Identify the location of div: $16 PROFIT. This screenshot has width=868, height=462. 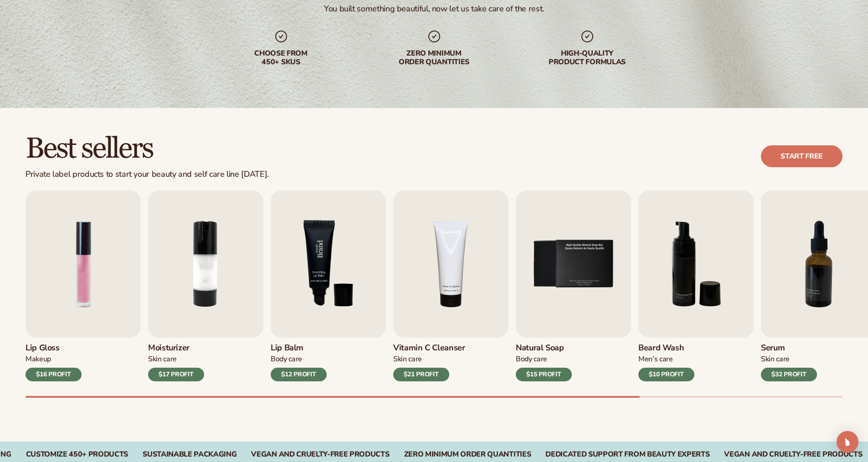
(53, 374).